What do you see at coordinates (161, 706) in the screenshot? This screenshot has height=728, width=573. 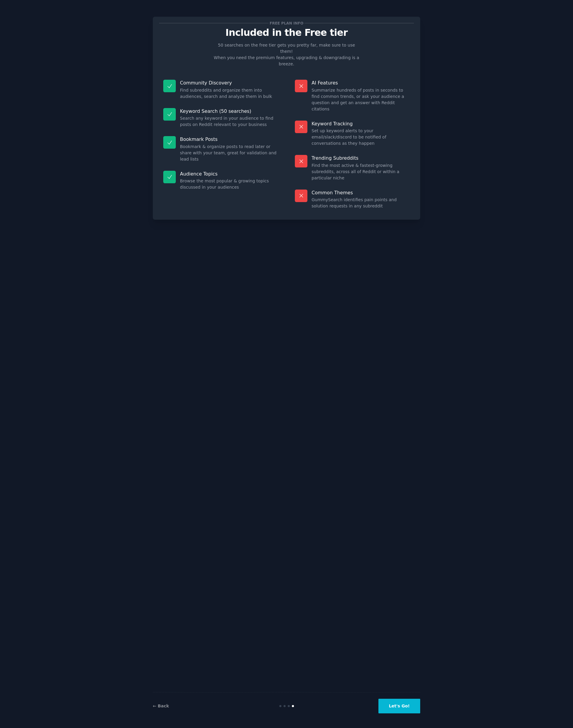 I see `a: ← Back` at bounding box center [161, 706].